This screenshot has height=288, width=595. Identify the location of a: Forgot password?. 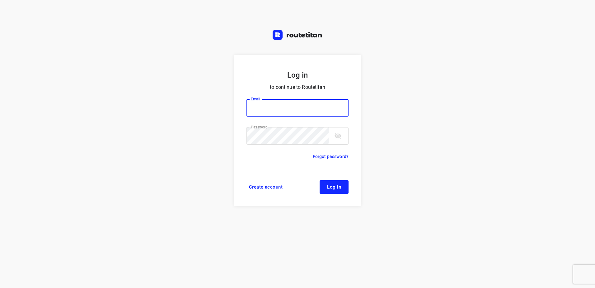
(331, 156).